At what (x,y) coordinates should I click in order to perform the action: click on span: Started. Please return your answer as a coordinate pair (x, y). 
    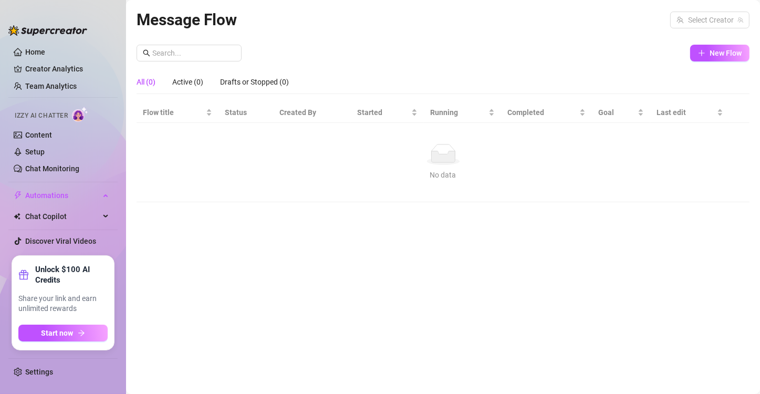
    Looking at the image, I should click on (383, 112).